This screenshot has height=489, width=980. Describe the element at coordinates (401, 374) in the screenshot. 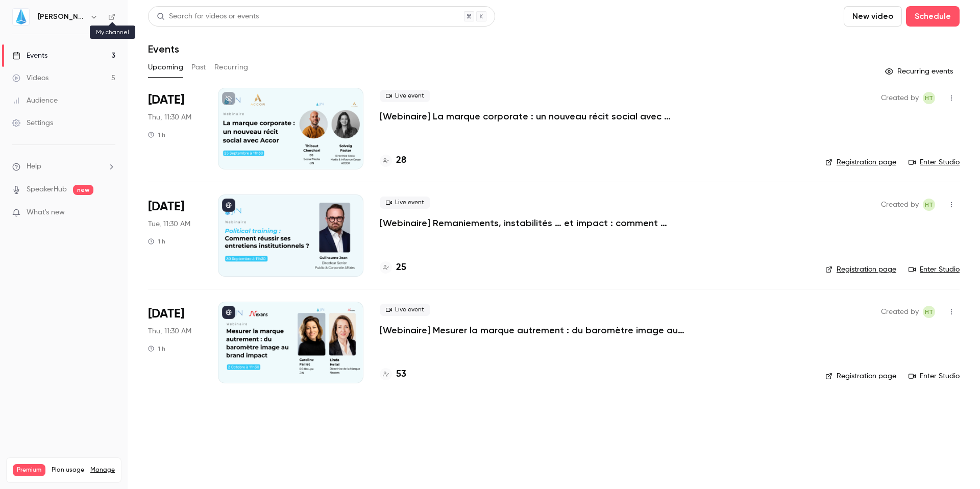

I see `h4: 53` at that location.